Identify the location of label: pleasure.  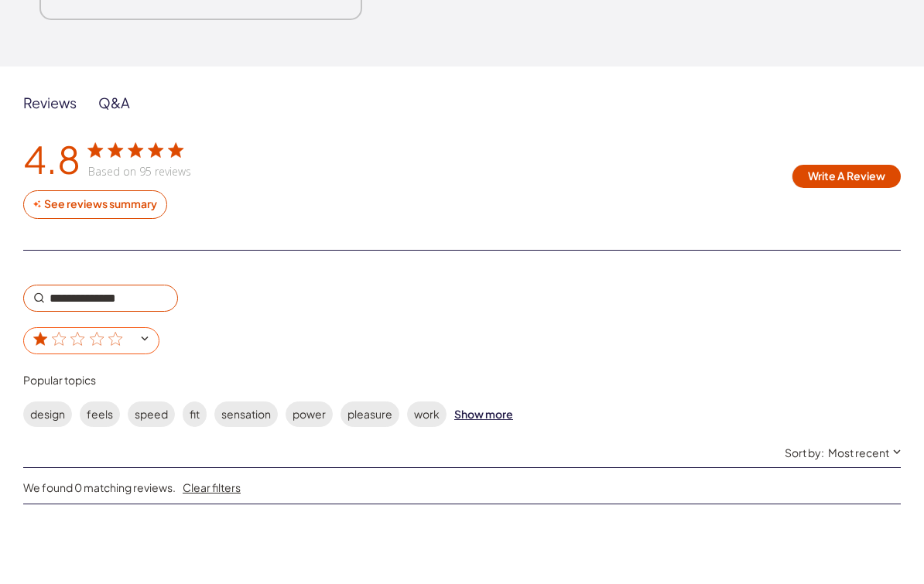
(370, 414).